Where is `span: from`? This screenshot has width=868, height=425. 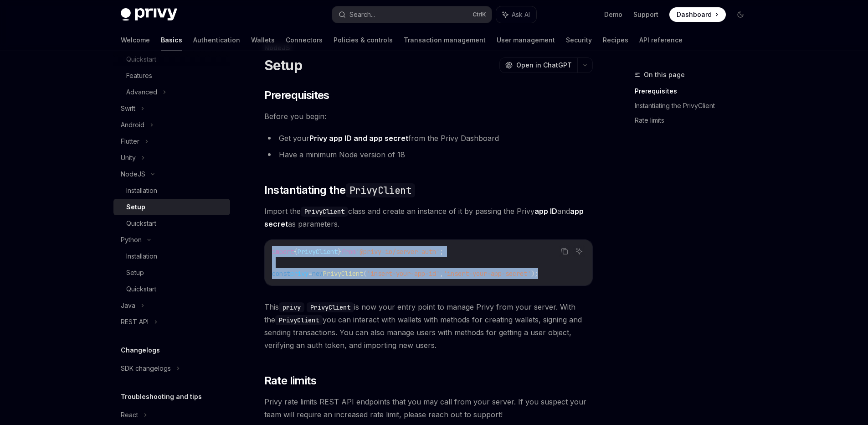
span: from is located at coordinates (349, 252).